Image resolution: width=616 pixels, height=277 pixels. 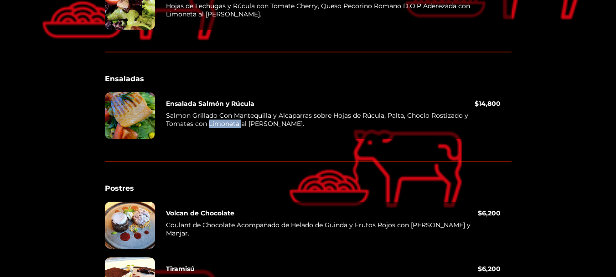 I want to click on h3: Postres, so click(x=308, y=188).